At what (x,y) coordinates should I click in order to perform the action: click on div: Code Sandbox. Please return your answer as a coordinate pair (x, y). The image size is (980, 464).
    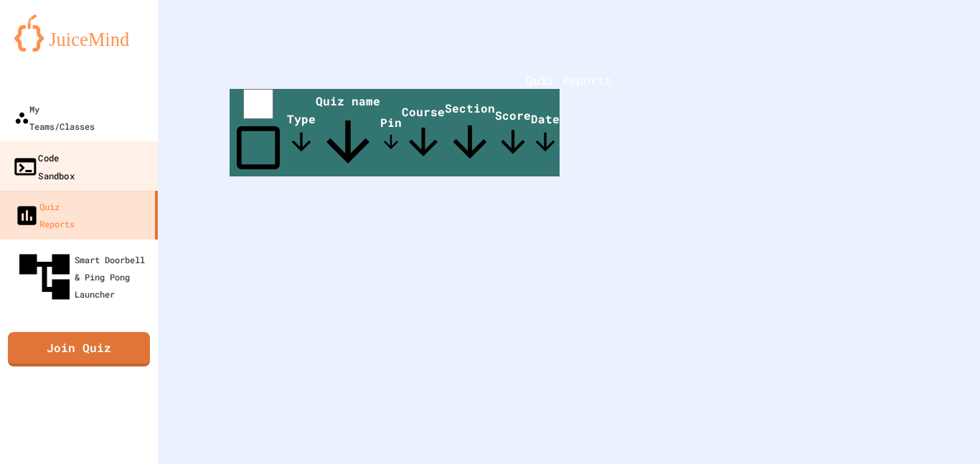
    Looking at the image, I should click on (43, 165).